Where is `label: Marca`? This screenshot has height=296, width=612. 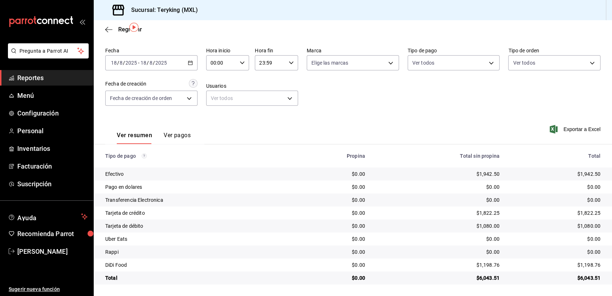 label: Marca is located at coordinates (353, 50).